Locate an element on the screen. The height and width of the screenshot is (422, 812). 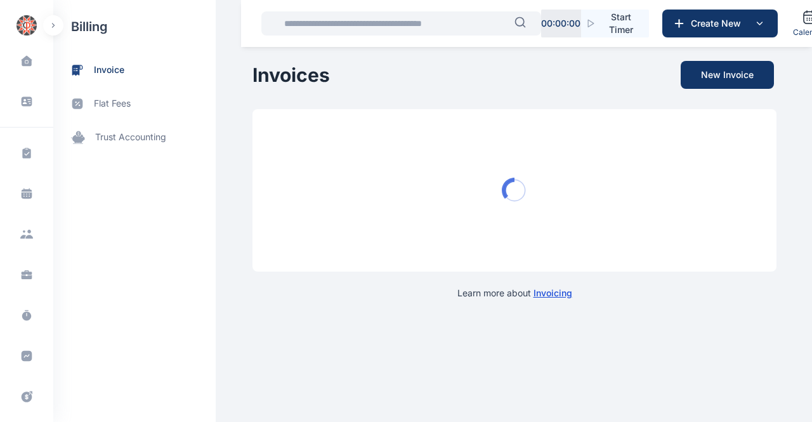
span: Invoicing is located at coordinates (552, 292).